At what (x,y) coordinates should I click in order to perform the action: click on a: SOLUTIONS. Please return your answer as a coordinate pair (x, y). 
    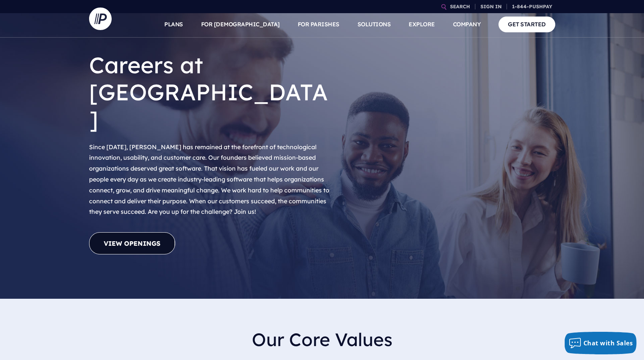
    Looking at the image, I should click on (374, 24).